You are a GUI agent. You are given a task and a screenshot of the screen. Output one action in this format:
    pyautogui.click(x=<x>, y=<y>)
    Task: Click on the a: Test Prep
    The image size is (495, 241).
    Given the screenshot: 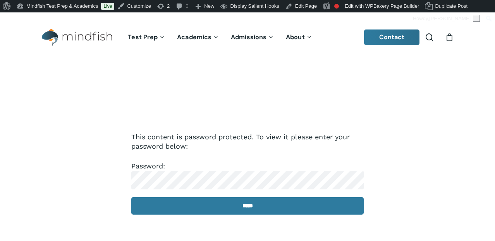 What is the action you would take?
    pyautogui.click(x=146, y=37)
    